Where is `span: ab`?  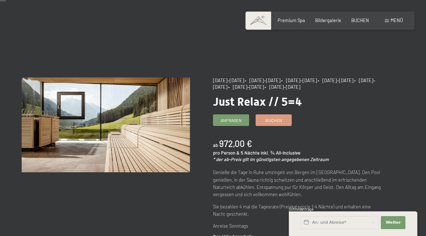
span: ab is located at coordinates (216, 145).